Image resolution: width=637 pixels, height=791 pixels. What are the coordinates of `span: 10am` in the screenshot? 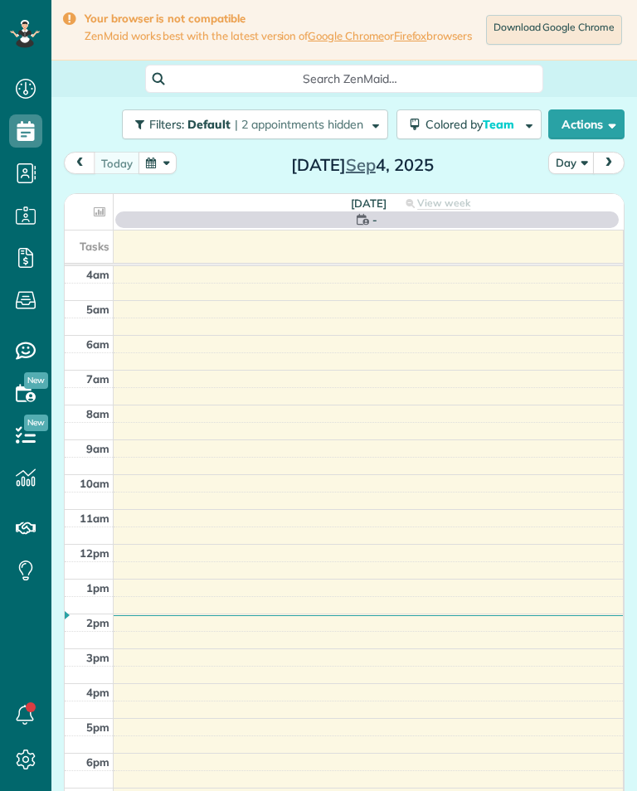 It's located at (95, 483).